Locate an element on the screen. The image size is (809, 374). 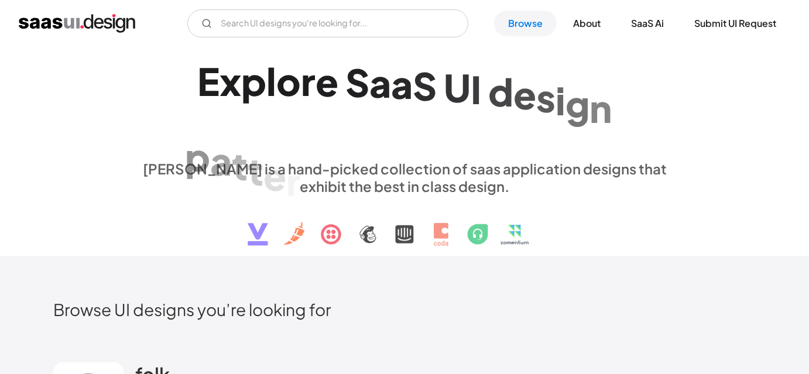
input: Search UI designs you're looking for... is located at coordinates (328, 23).